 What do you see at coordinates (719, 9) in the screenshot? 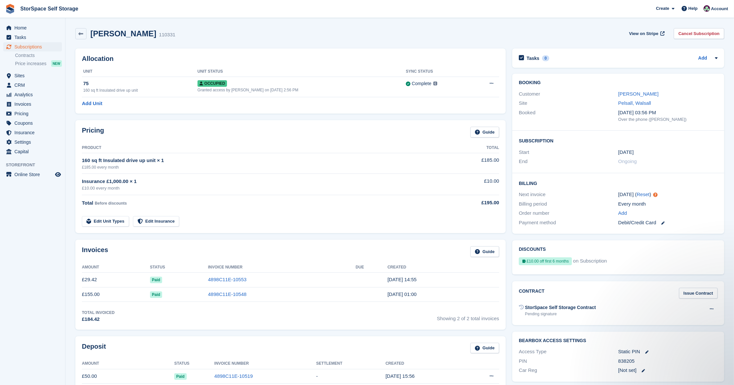
I see `span: Account` at bounding box center [719, 9].